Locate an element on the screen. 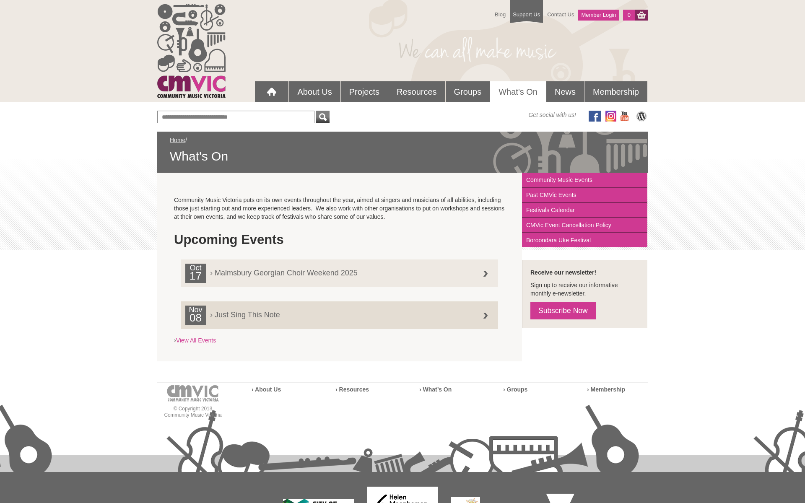  a: Subscribe Now is located at coordinates (563, 311).